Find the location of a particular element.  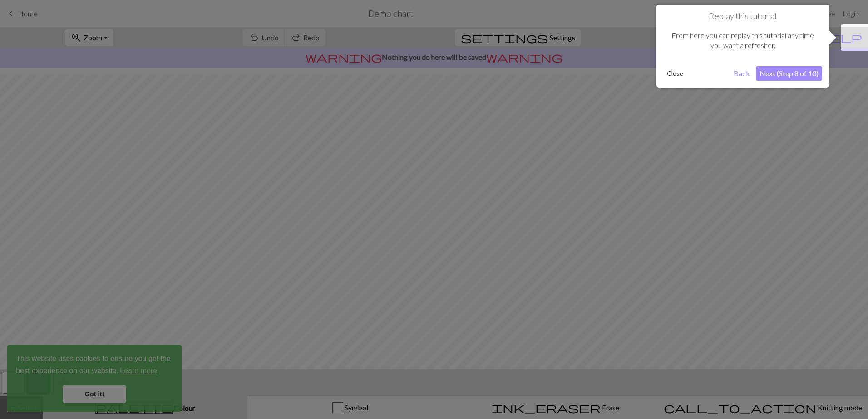

div: From here you can replay this tutorial any time you want a refresher. is located at coordinates (743, 40).